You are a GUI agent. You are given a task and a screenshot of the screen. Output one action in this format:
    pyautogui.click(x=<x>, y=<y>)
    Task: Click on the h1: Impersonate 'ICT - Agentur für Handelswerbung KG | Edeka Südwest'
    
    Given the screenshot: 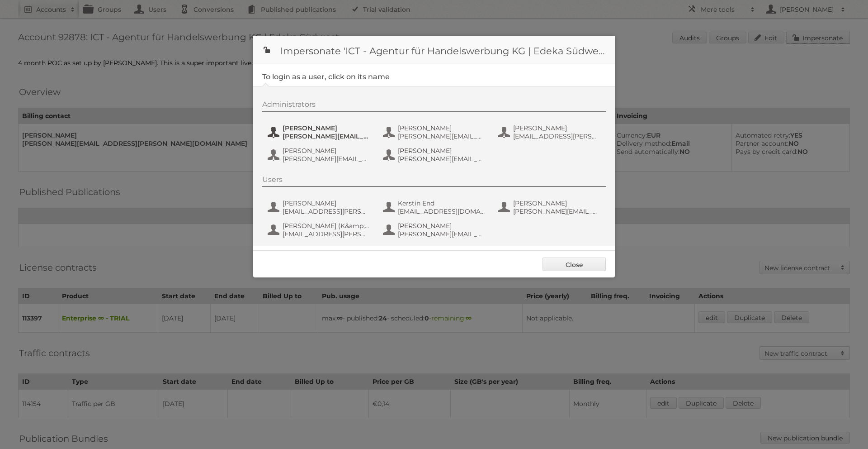 What is the action you would take?
    pyautogui.click(x=434, y=49)
    